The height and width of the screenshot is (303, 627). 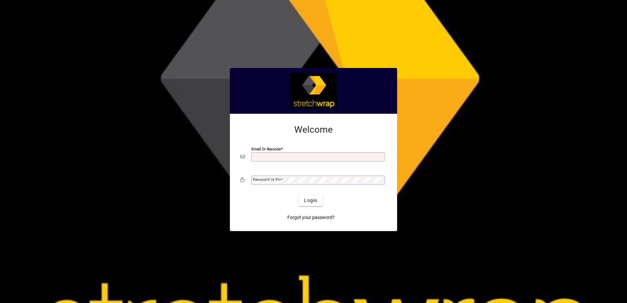 What do you see at coordinates (311, 200) in the screenshot?
I see `button: Login` at bounding box center [311, 200].